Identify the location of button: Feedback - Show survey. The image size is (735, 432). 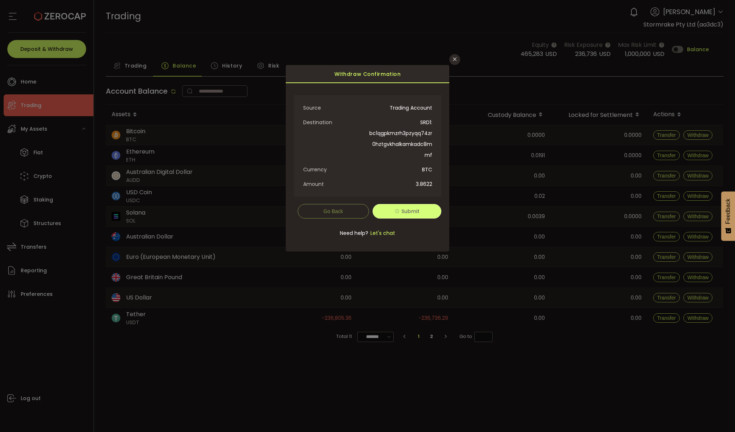
(728, 216).